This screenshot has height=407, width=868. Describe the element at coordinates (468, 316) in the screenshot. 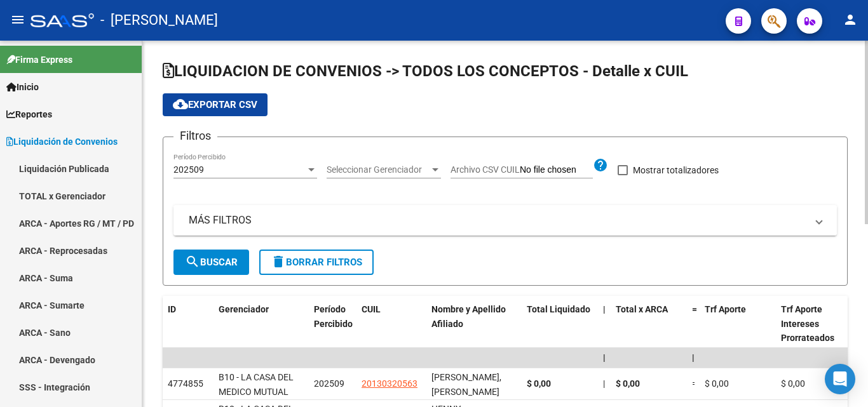

I see `span: Nombre y Apellido Afiliado` at that location.